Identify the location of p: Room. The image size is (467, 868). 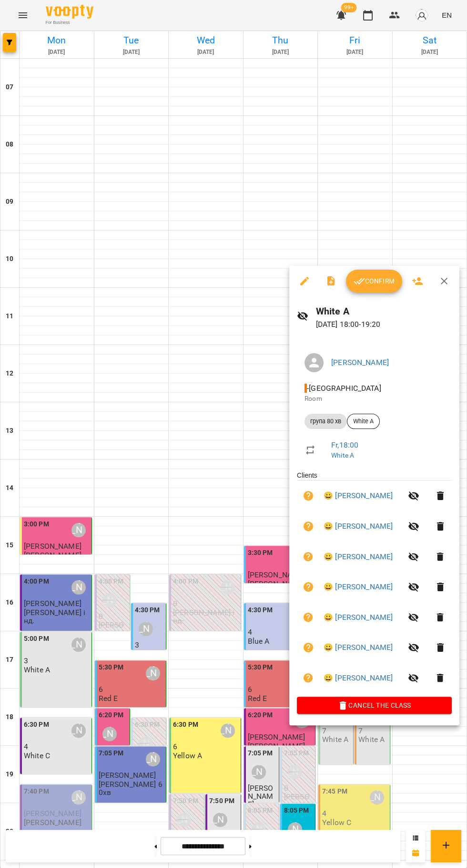
(374, 399).